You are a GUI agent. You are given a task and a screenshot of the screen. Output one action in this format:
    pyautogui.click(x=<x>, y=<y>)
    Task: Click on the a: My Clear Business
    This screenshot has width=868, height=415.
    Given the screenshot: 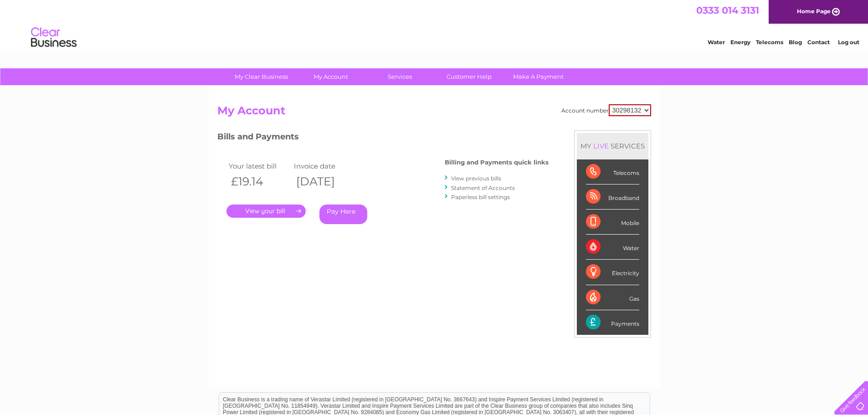 What is the action you would take?
    pyautogui.click(x=261, y=77)
    